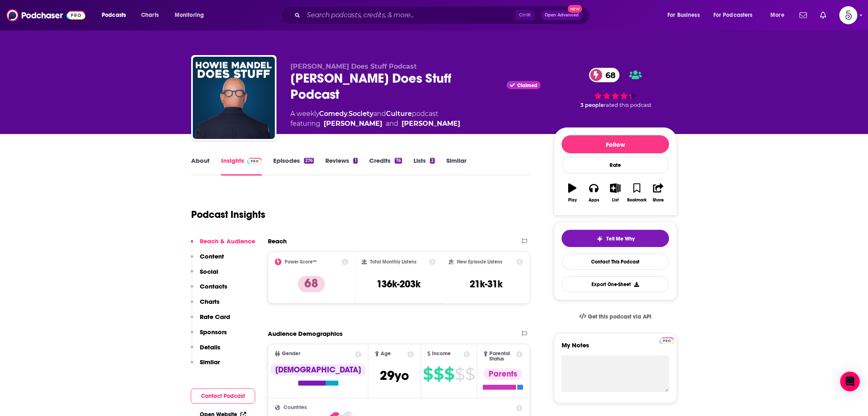 The image size is (868, 416). Describe the element at coordinates (399, 113) in the screenshot. I see `a: Culture` at that location.